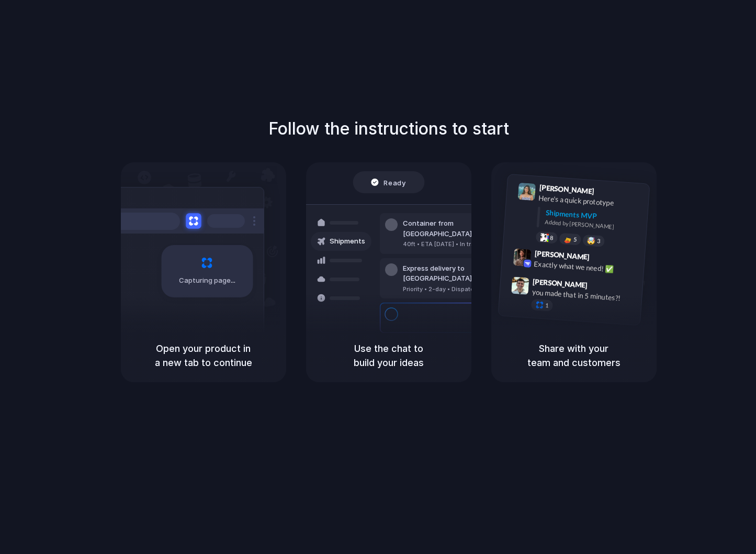 Image resolution: width=756 pixels, height=554 pixels. Describe the element at coordinates (574, 355) in the screenshot. I see `h5: Share with your team and customers` at that location.